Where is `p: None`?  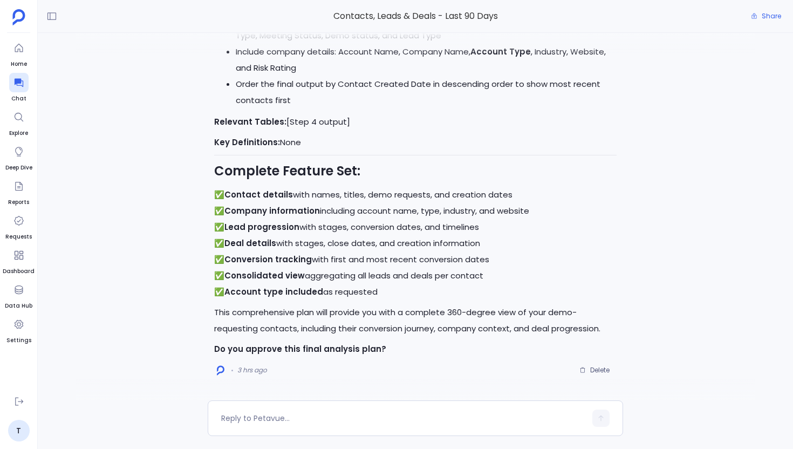 p: None is located at coordinates (416, 142).